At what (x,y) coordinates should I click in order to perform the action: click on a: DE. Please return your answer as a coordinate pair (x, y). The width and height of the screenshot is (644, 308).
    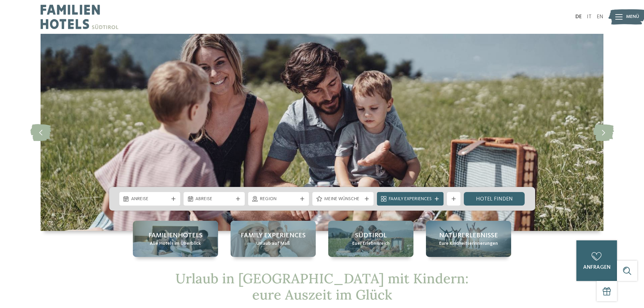
    Looking at the image, I should click on (578, 17).